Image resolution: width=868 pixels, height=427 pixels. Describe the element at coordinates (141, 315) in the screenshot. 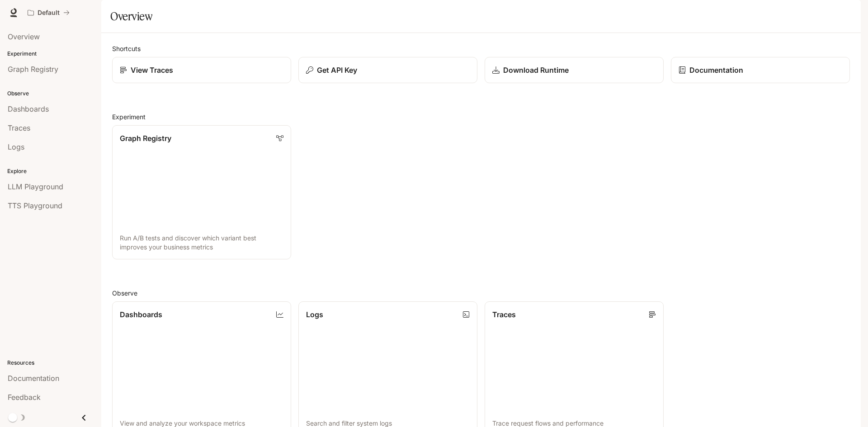

I see `p: Dashboards` at that location.